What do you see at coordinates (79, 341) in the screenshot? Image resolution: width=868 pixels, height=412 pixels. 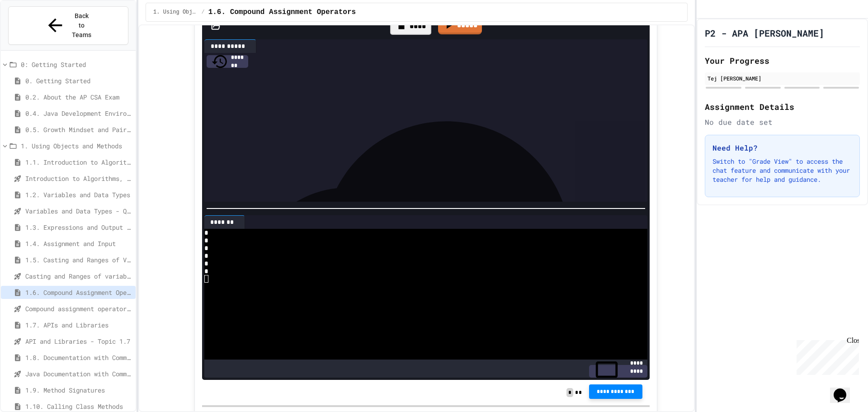 I see `span: API and Libraries - Topic 1.7` at bounding box center [79, 341].